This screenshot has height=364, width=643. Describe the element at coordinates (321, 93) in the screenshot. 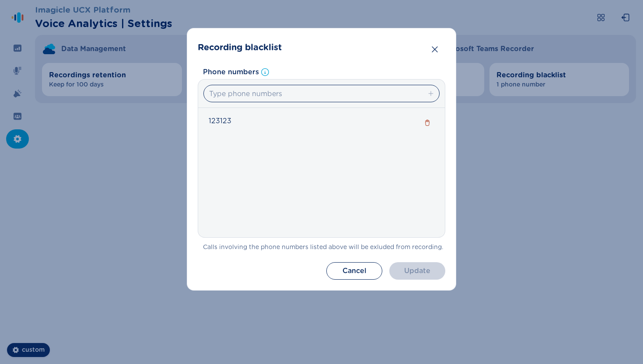

I see `input: Type phone numbers` at that location.